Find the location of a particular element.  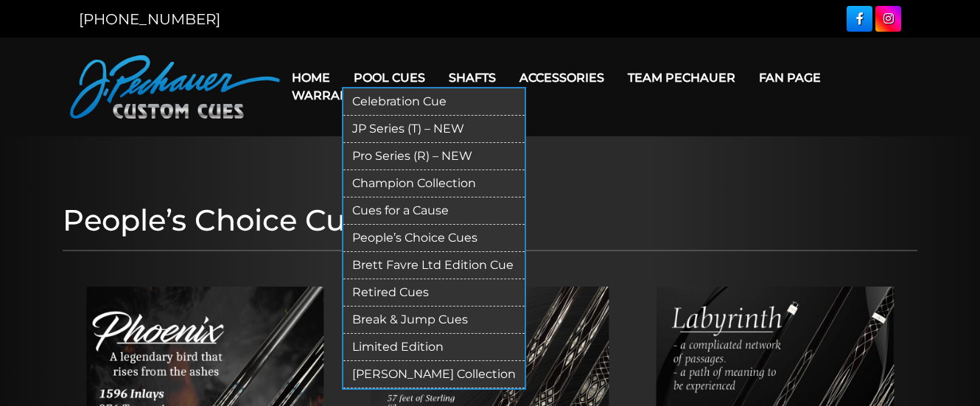

a: Fan Page is located at coordinates (790, 78).